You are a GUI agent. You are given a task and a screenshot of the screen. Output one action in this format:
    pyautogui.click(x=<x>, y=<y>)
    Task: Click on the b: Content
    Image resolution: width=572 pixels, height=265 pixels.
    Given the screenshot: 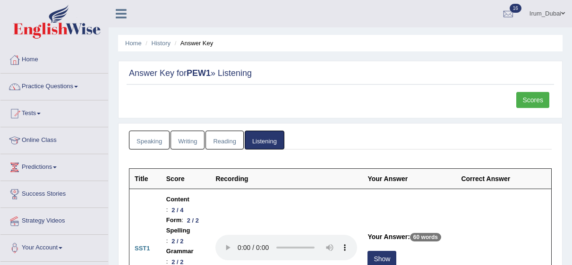 What is the action you would take?
    pyautogui.click(x=177, y=200)
    